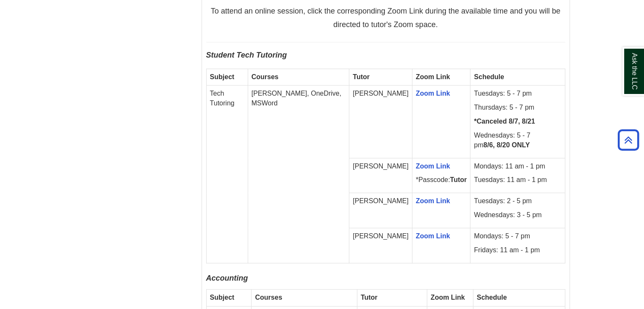 This screenshot has height=309, width=644. I want to click on strong: 8/6, 8/20 ONLY, so click(507, 144).